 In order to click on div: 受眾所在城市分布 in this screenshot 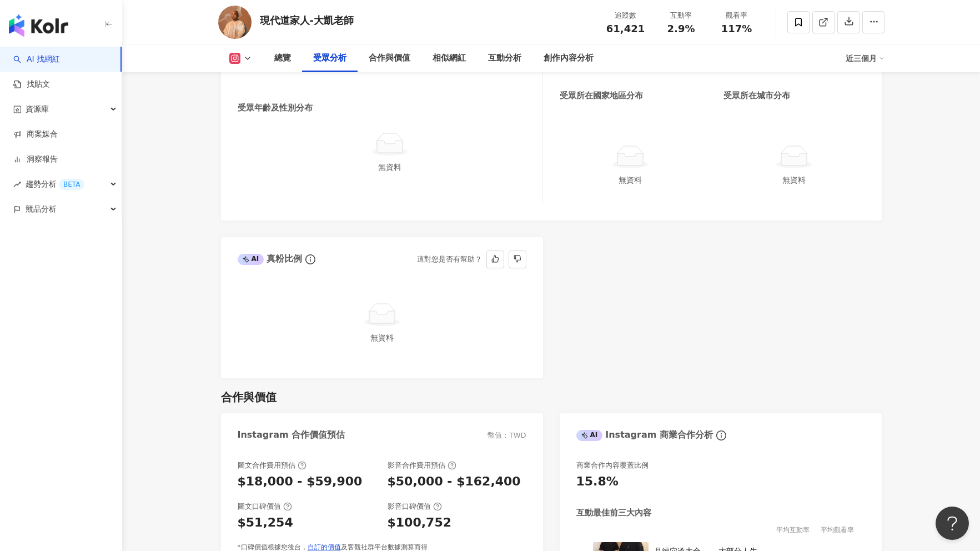, I will do `click(757, 95)`.